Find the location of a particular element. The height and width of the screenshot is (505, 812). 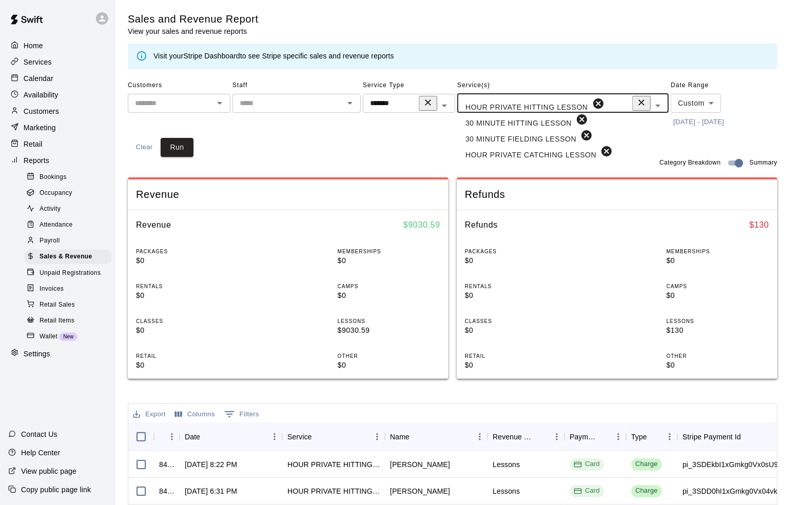

p: $130 is located at coordinates (718, 330).